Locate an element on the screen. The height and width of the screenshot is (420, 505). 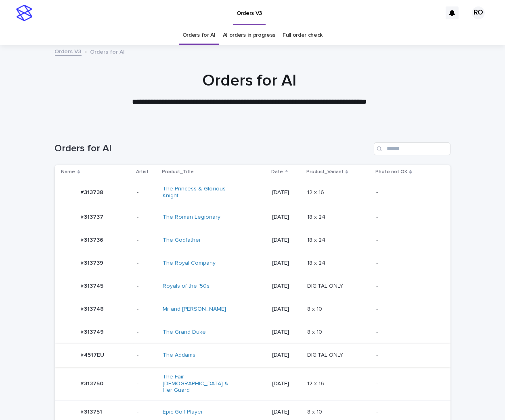
p: Product_Variant is located at coordinates (325, 172).